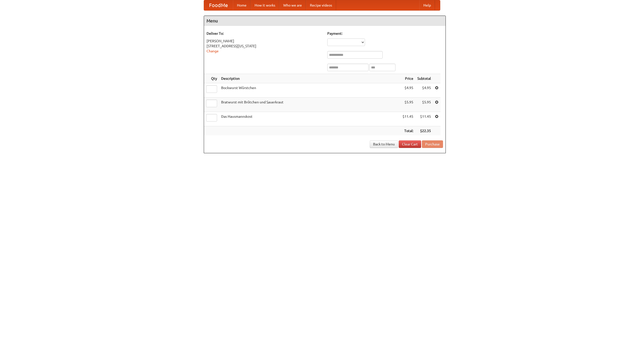 This screenshot has height=356, width=644. I want to click on th: Subtotal, so click(424, 78).